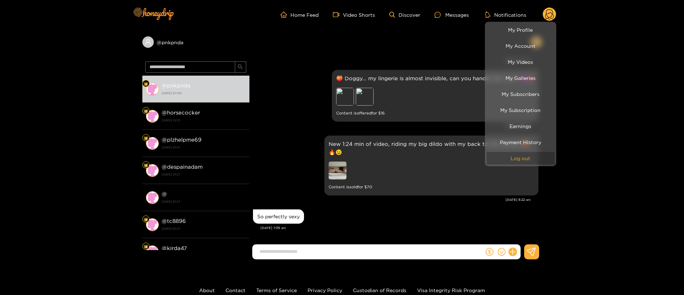 Image resolution: width=684 pixels, height=295 pixels. What do you see at coordinates (521, 126) in the screenshot?
I see `a: Earnings` at bounding box center [521, 126].